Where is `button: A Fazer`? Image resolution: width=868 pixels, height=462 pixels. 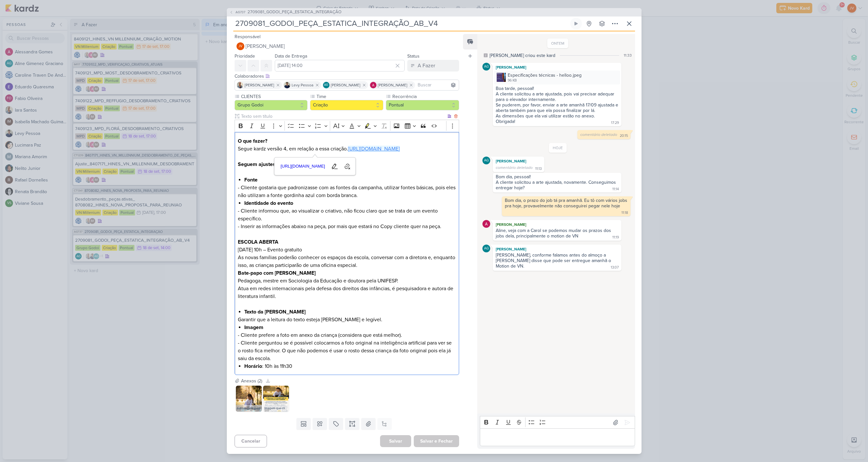 button: A Fazer is located at coordinates (433, 65).